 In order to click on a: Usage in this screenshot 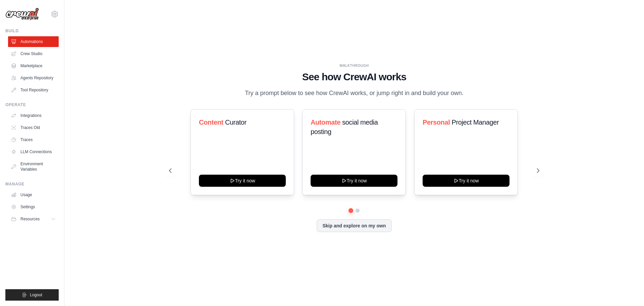, I will do `click(34, 194)`.